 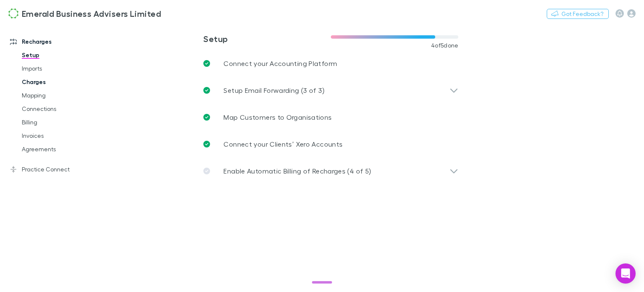 What do you see at coordinates (274, 90) in the screenshot?
I see `p: Setup Email Forwarding (3 of 3)` at bounding box center [274, 90].